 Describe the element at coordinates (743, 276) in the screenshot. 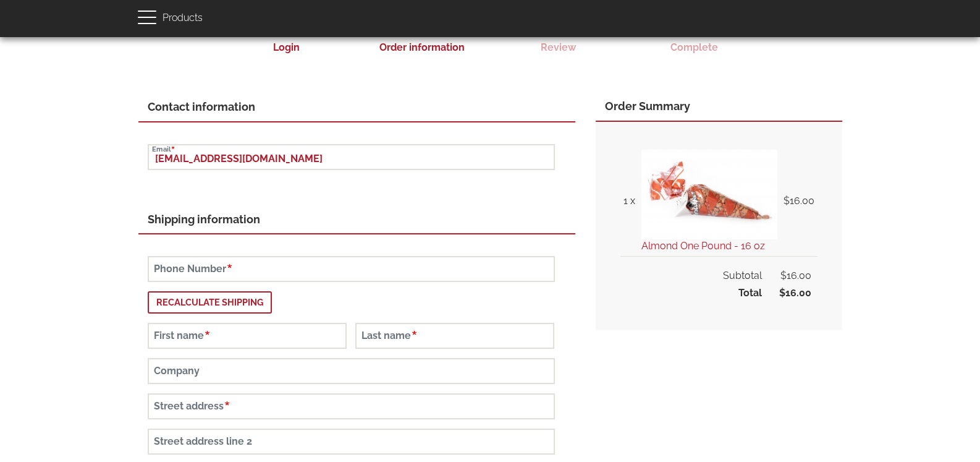

I see `span: Subtotal` at that location.